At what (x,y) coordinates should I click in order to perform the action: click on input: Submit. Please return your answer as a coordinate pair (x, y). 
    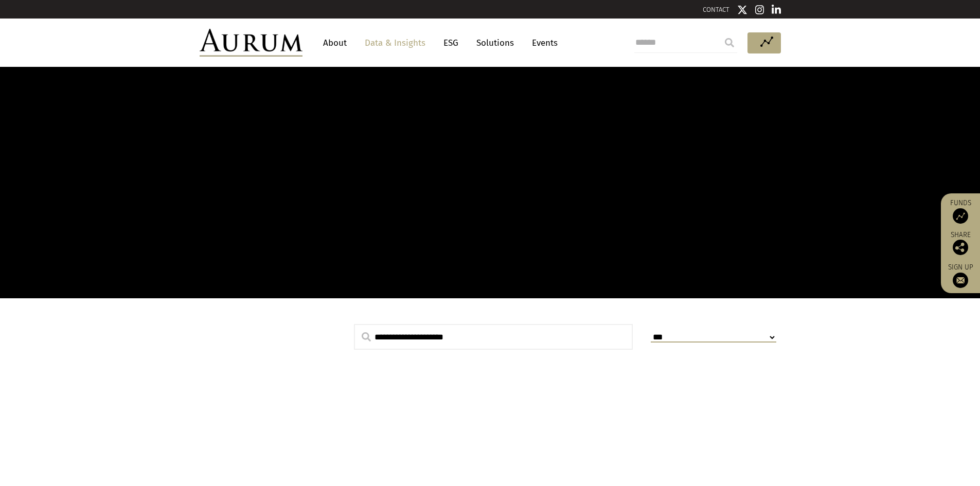
    Looking at the image, I should click on (730, 43).